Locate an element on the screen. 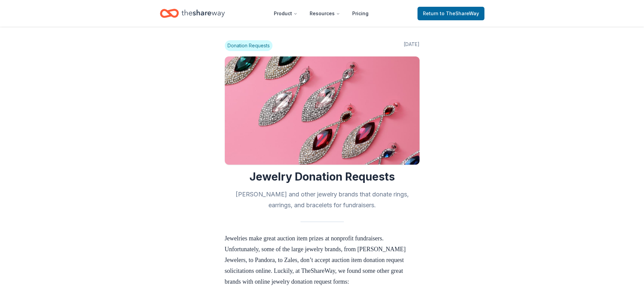 This screenshot has height=308, width=644. nav: Main is located at coordinates (321, 13).